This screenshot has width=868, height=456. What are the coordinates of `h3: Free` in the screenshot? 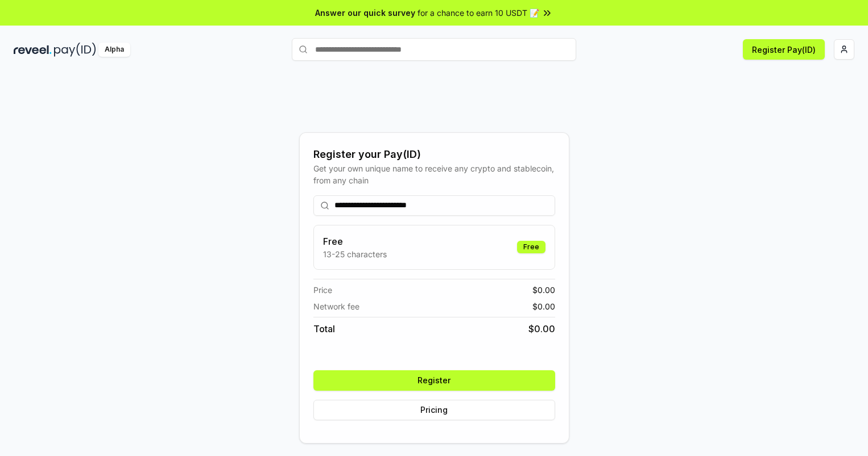 It's located at (355, 242).